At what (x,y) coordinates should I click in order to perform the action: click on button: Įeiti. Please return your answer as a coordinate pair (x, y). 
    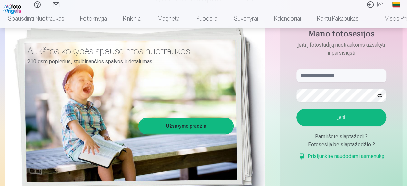
    Looking at the image, I should click on (342, 117).